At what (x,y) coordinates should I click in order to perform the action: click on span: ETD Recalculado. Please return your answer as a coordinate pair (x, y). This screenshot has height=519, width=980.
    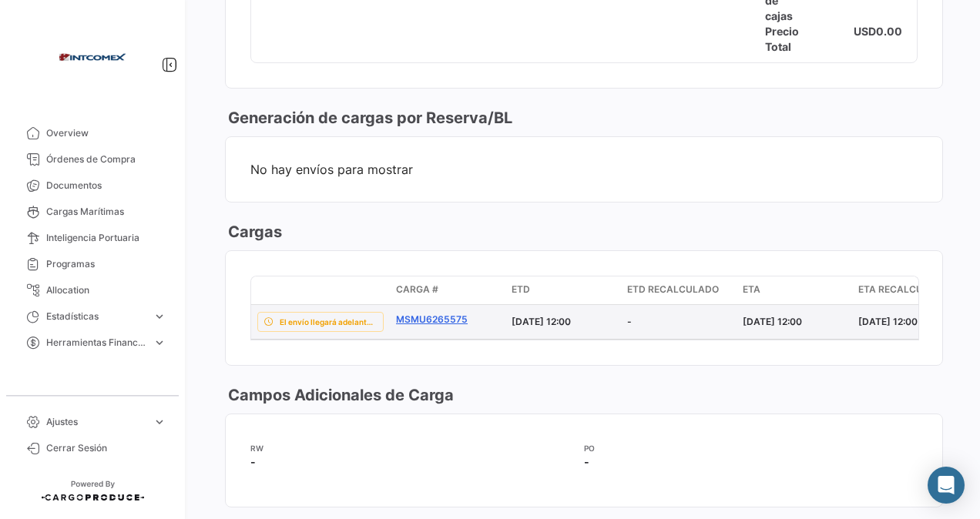
    Looking at the image, I should click on (673, 289).